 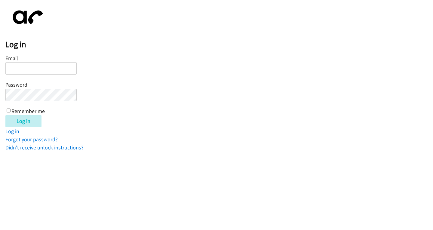 What do you see at coordinates (12, 131) in the screenshot?
I see `a: Log in` at bounding box center [12, 131].